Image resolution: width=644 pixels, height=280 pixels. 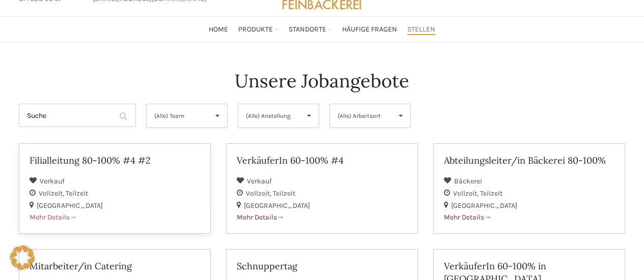 I want to click on span: (Alle) Team, so click(x=178, y=116).